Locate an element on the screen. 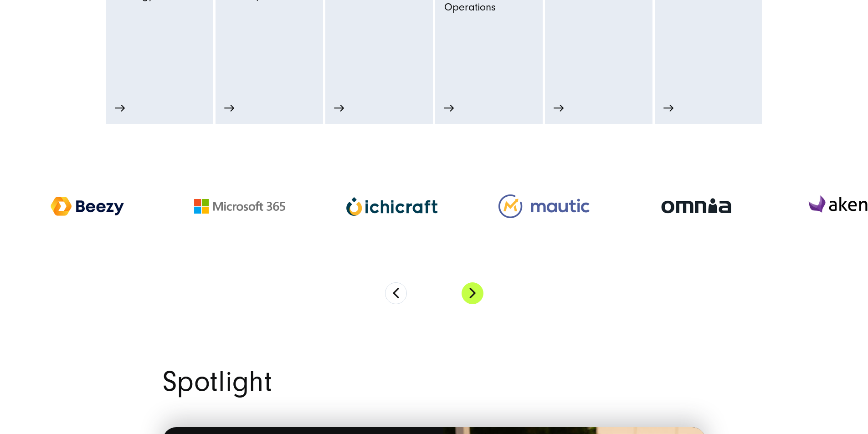  button: Previous is located at coordinates (396, 294).